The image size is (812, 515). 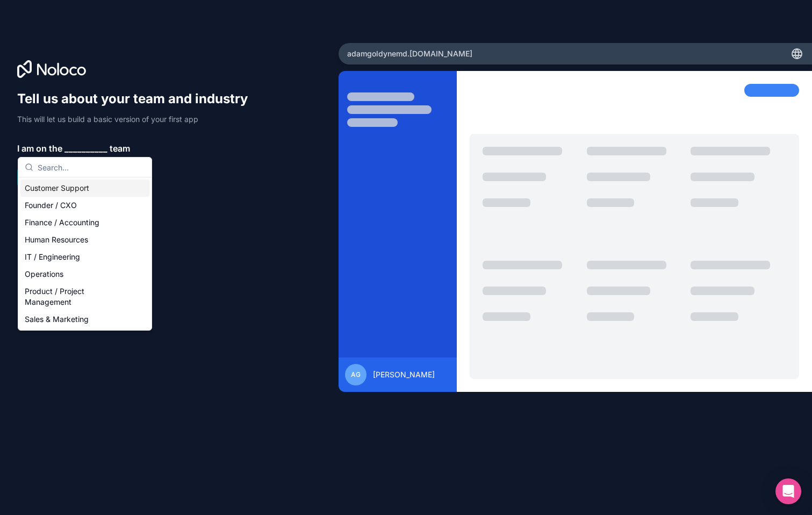 What do you see at coordinates (91, 167) in the screenshot?
I see `input: Search...` at bounding box center [91, 167].